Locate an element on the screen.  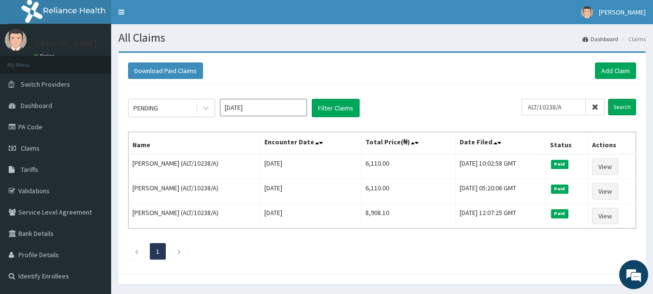
button: Download Paid Claims is located at coordinates (165, 71).